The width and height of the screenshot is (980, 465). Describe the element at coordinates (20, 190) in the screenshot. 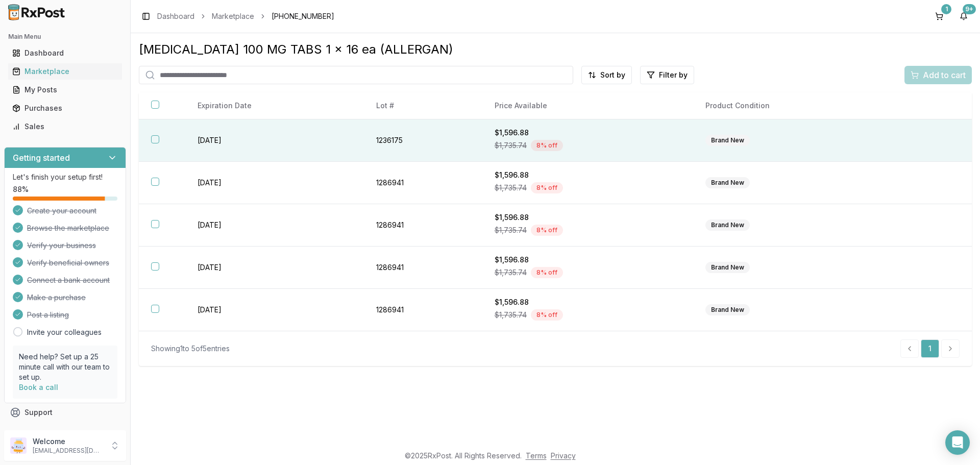

I see `span: 88 %` at that location.